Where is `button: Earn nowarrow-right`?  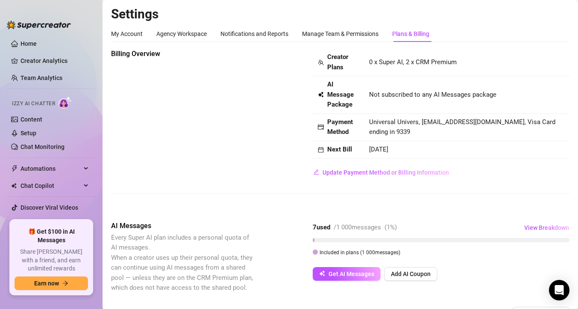
button: Earn nowarrow-right is located at coordinates (51, 283).